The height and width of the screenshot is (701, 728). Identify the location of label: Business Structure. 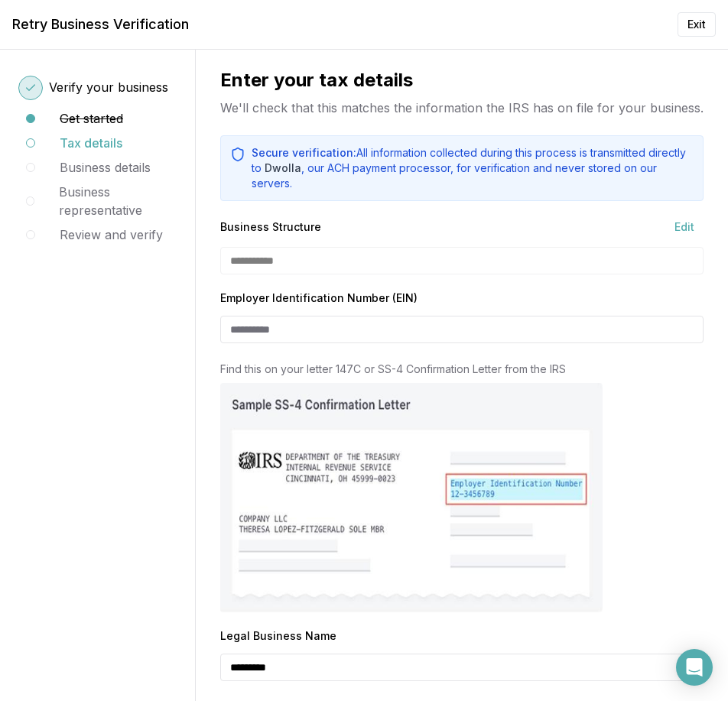
(271, 227).